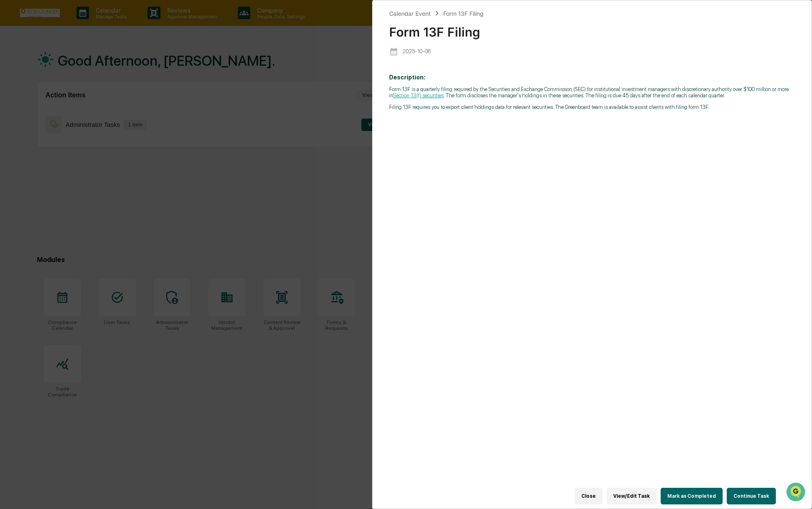 The height and width of the screenshot is (509, 812). I want to click on p: Filing 13F requires you to export client holdings data for relevant securities. The Greenboard te..., so click(592, 107).